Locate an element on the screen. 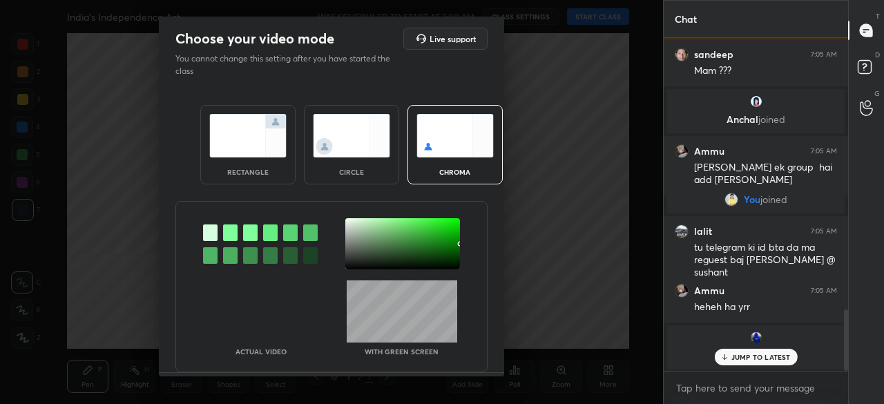  p: Chat is located at coordinates (686, 19).